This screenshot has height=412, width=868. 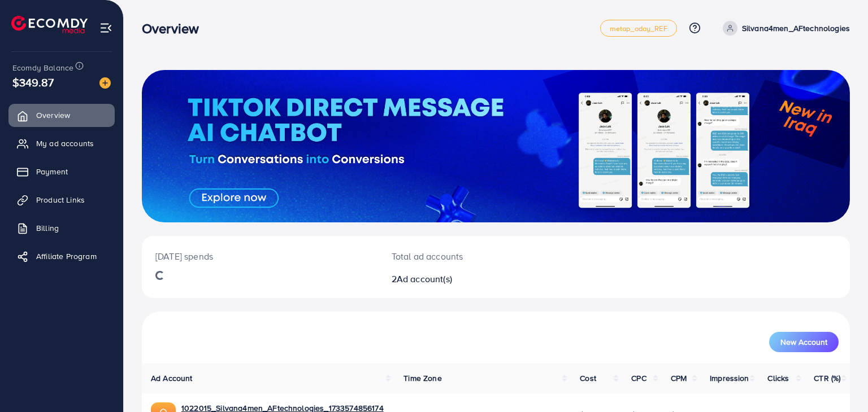 What do you see at coordinates (105, 83) in the screenshot?
I see `img: image` at bounding box center [105, 83].